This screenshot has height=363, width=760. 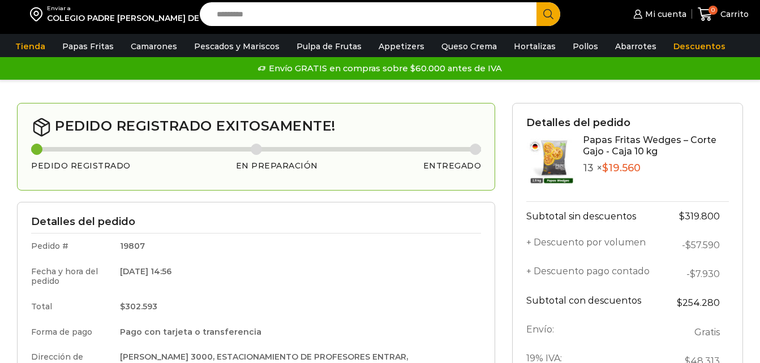 What do you see at coordinates (81, 166) in the screenshot?
I see `h3: Pedido registrado` at bounding box center [81, 166].